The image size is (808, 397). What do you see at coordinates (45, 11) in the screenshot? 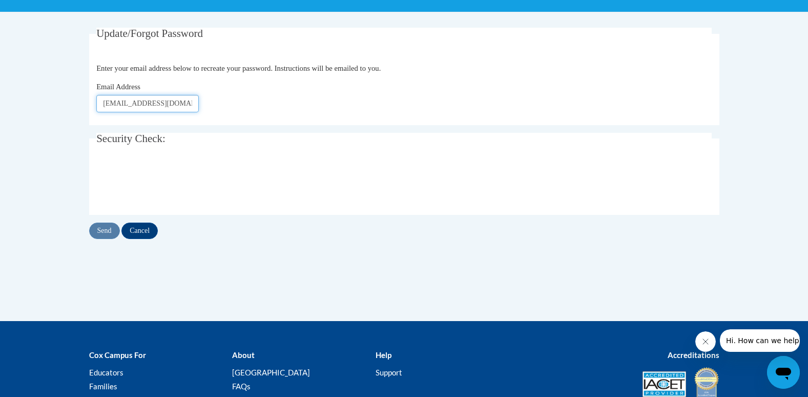
I see `span: Hi. How can we help?` at bounding box center [45, 11].